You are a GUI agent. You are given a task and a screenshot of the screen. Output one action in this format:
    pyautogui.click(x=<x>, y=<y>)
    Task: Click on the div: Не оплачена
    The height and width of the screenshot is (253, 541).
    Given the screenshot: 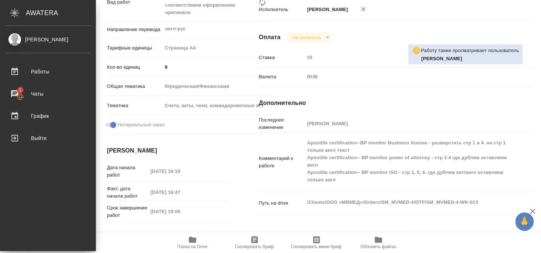 What is the action you would take?
    pyautogui.click(x=309, y=37)
    